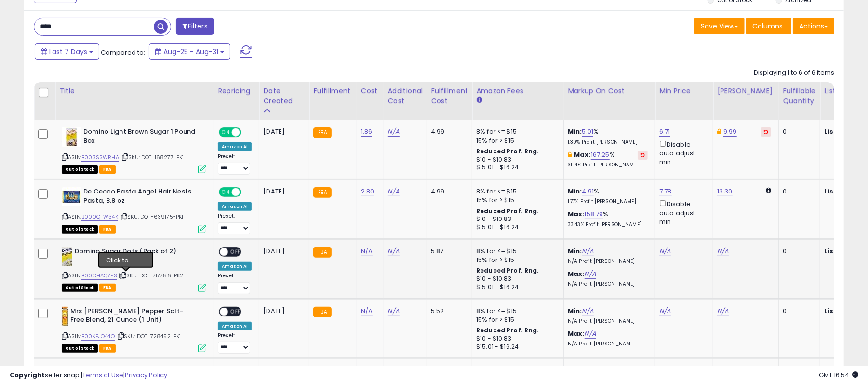  What do you see at coordinates (609, 91) in the screenshot?
I see `div: Markup on Cost` at bounding box center [609, 91].